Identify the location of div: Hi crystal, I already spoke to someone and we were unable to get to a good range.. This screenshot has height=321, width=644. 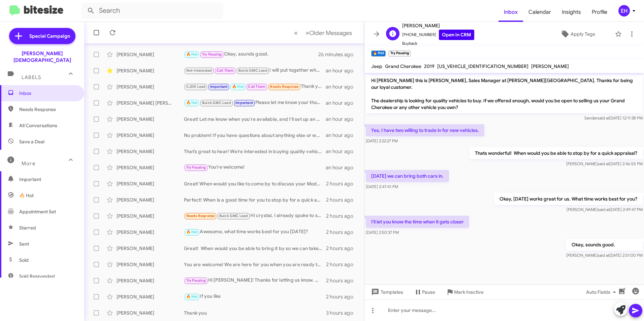
(255, 216).